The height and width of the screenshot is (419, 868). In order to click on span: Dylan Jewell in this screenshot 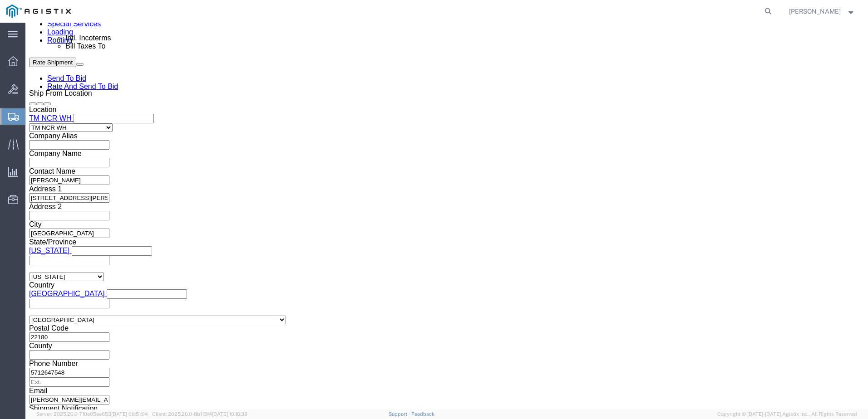, I will do `click(814, 12)`.